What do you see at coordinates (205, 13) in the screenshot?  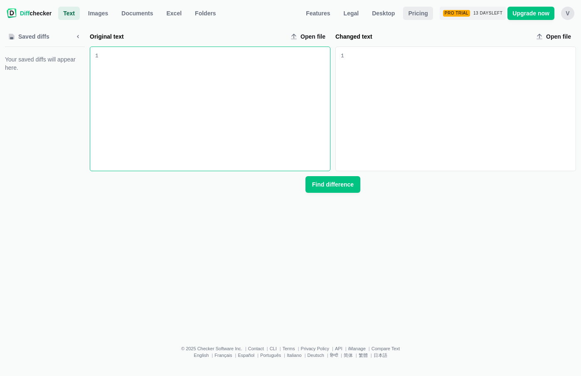 I see `span: Folders` at bounding box center [205, 13].